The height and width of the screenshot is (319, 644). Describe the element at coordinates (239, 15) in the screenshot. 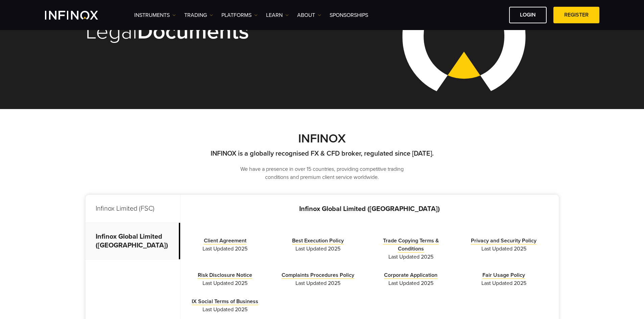

I see `a: PLATFORMS` at that location.